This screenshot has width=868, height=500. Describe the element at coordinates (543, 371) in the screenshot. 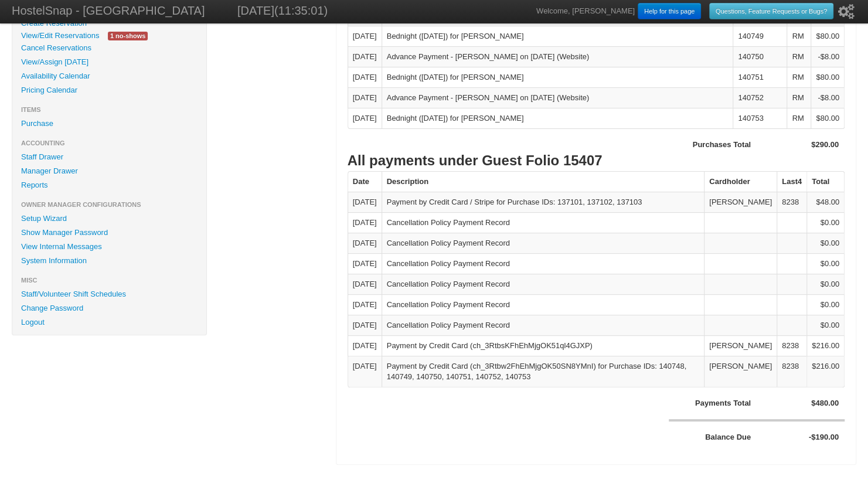

I see `td: Payment by Credit Card (ch_3Rtbw2FhEhMjgOK50SN8YMnI) for Purchase IDs: 140748, 140749, 140750, 14...` at that location.